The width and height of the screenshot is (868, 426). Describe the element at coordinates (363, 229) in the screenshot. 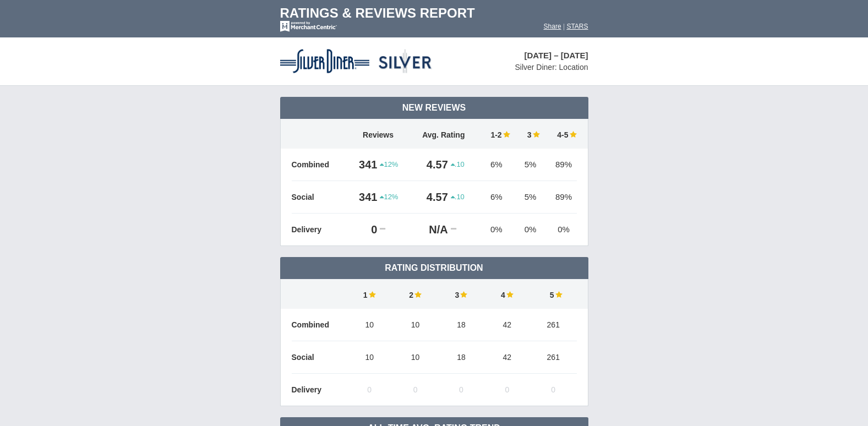

I see `td: 0` at that location.